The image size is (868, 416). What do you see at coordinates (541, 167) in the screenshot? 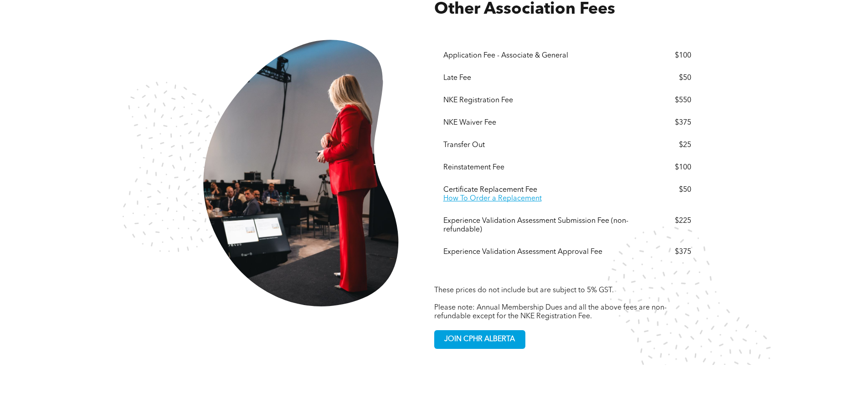
I see `div: Reinstatement Fee` at bounding box center [541, 167].